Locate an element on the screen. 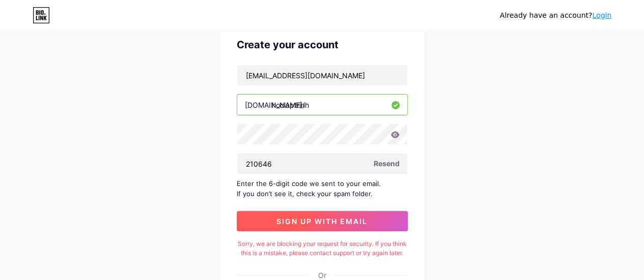 The image size is (644, 280). div: Enter the 6-digit code we sent to your email. If you don’t see it, check your spam folder. is located at coordinates (322, 189).